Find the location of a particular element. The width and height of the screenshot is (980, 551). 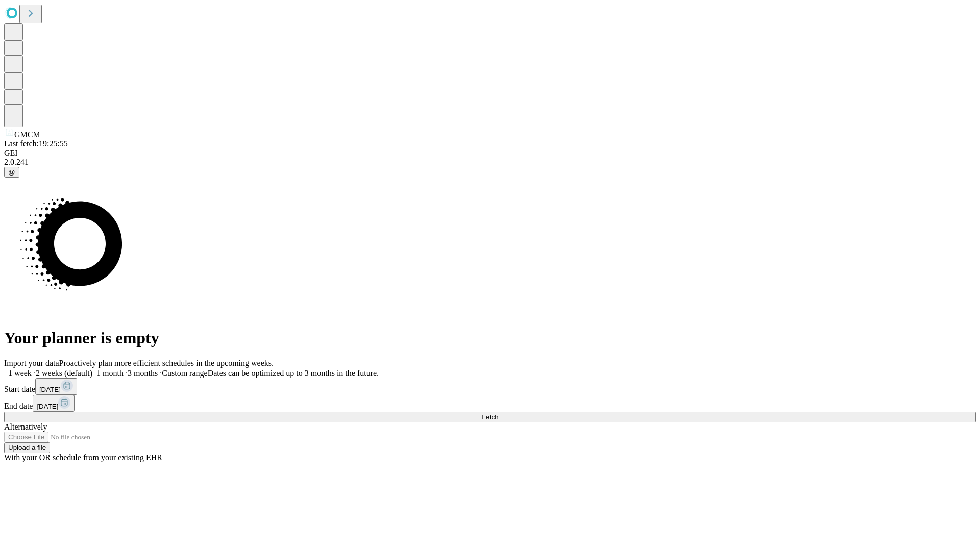

span: 2 weeks (default) is located at coordinates (64, 373).